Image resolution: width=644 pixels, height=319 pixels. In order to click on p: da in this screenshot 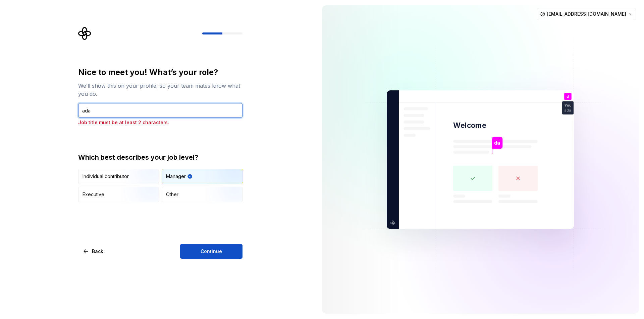, I will do `click(497, 143)`.